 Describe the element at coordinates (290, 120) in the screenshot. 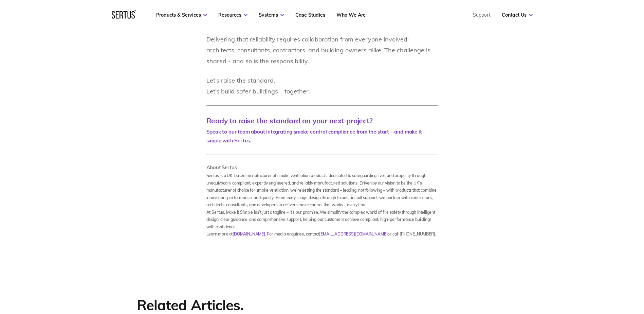

I see `a: Ready to raise the standard on your next project?` at that location.